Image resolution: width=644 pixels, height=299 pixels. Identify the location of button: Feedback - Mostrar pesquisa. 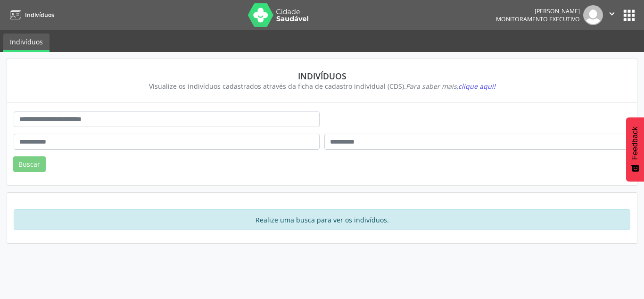
(635, 149).